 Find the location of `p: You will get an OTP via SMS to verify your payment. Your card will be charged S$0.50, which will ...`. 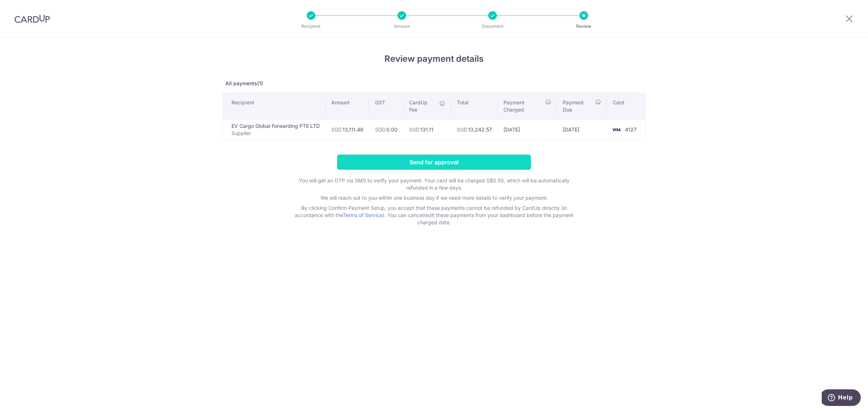

p: You will get an OTP via SMS to verify your payment. Your card will be charged S$0.50, which will ... is located at coordinates (434, 185).